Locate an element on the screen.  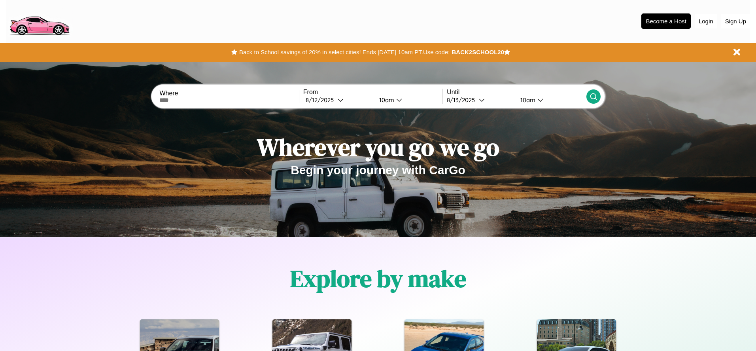
img: logo is located at coordinates (39, 21).